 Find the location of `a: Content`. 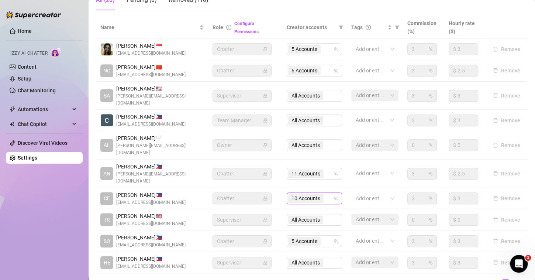

a: Content is located at coordinates (27, 67).